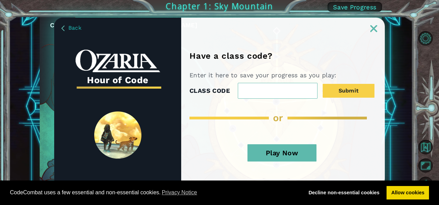  I want to click on h3: Hour of Code, so click(118, 80).